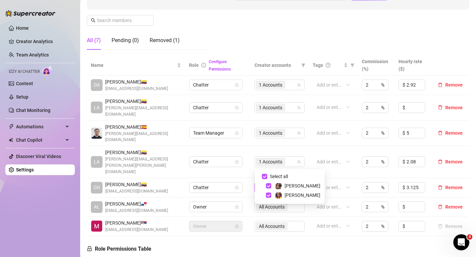  What do you see at coordinates (22, 97) in the screenshot?
I see `a: Setup` at bounding box center [22, 97].